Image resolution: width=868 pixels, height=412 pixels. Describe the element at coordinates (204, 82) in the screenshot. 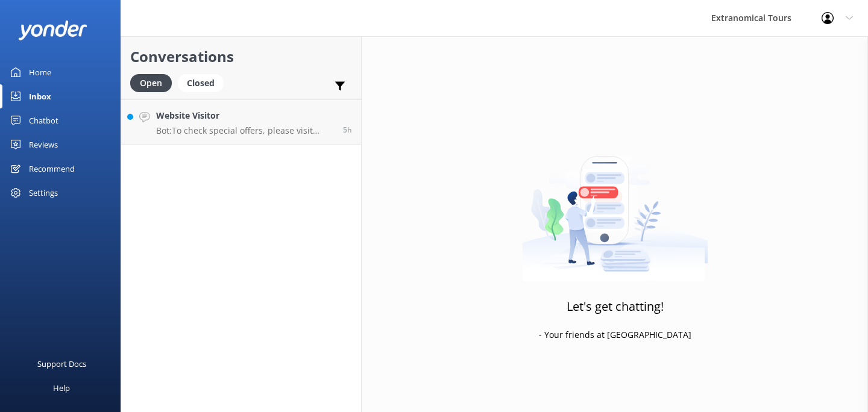

I see `a: Closed` at that location.